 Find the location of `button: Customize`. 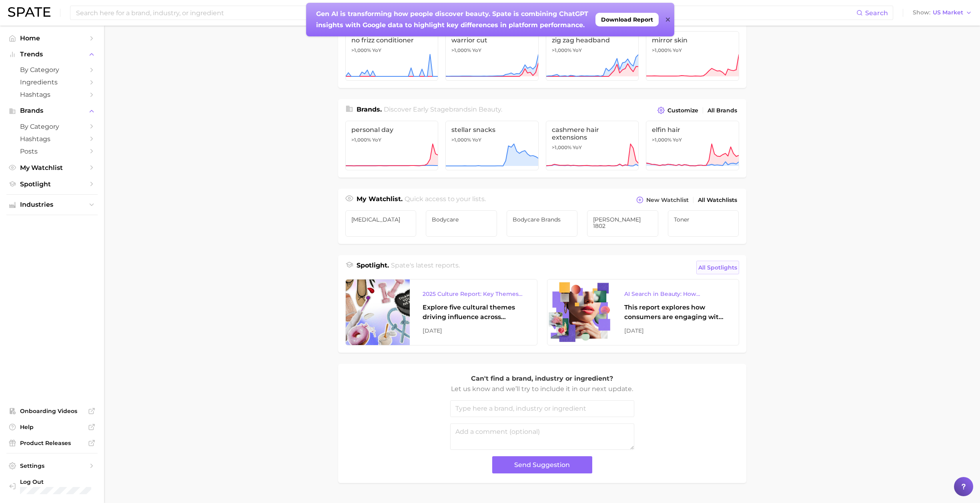

button: Customize is located at coordinates (678, 110).